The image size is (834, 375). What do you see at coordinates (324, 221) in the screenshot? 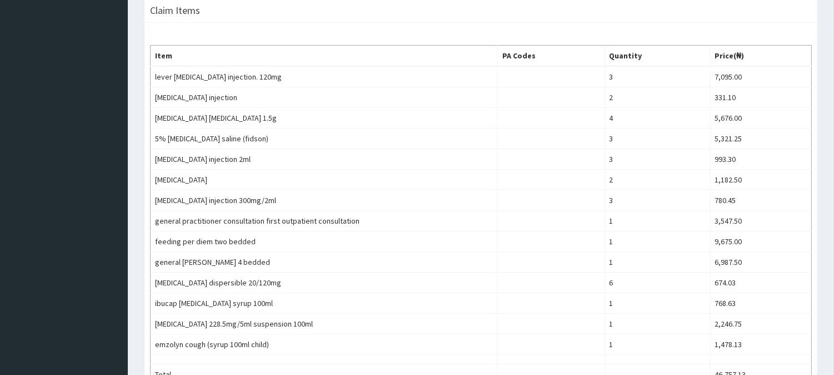
I see `td: general practitioner consultation first outpatient consultation` at bounding box center [324, 221].